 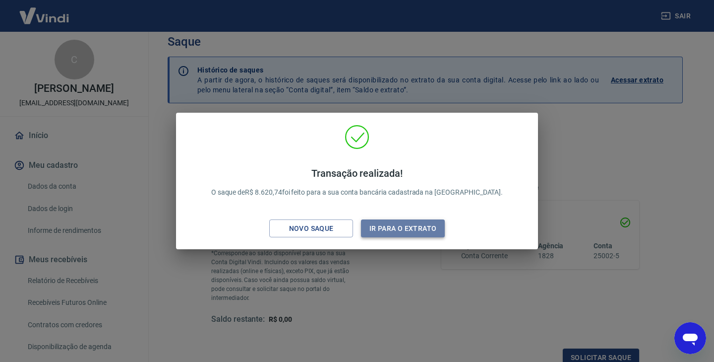 What do you see at coordinates (311, 228) in the screenshot?
I see `div: Novo saque` at bounding box center [311, 228].